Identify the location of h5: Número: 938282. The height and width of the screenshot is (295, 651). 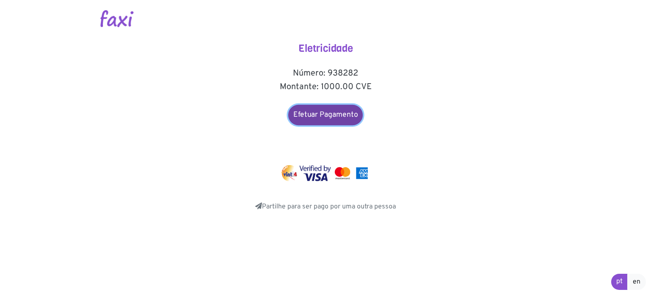
(326, 73).